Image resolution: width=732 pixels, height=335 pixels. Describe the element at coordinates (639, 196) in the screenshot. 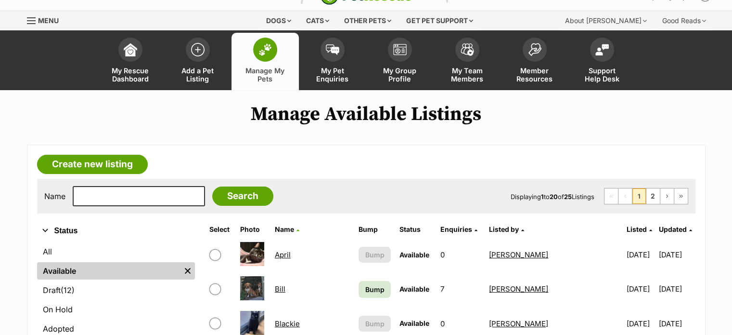

I see `span: Page 1` at that location.